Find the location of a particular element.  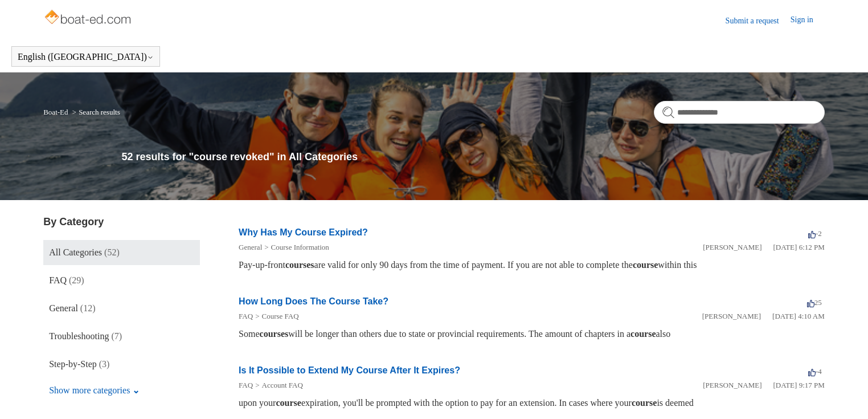

a: Account FAQ is located at coordinates (282, 385).